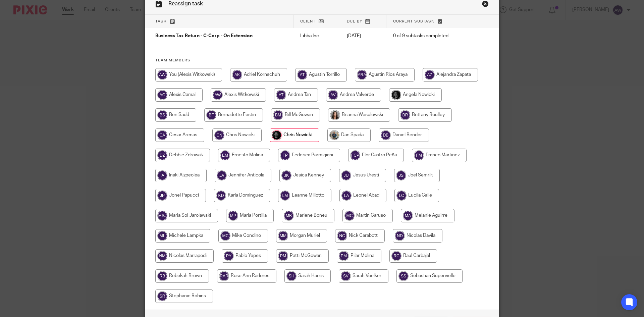 The image size is (644, 317). What do you see at coordinates (316, 36) in the screenshot?
I see `p: Libba Inc` at bounding box center [316, 36].